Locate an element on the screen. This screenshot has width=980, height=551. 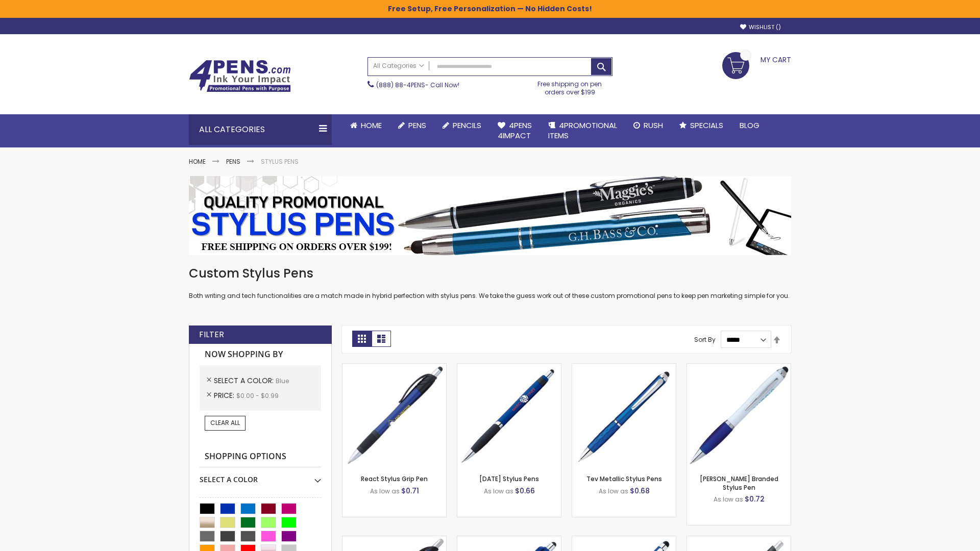
span: Select A Color is located at coordinates (245, 381).